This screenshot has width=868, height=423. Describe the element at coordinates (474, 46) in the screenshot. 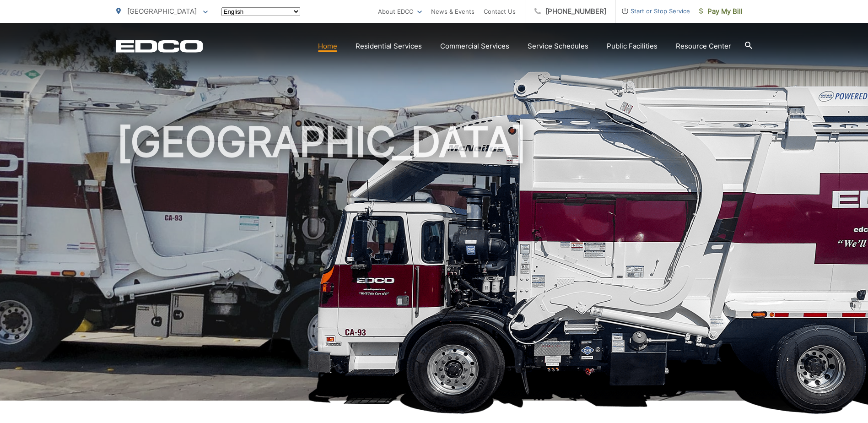

I see `a: Commercial Services` at that location.